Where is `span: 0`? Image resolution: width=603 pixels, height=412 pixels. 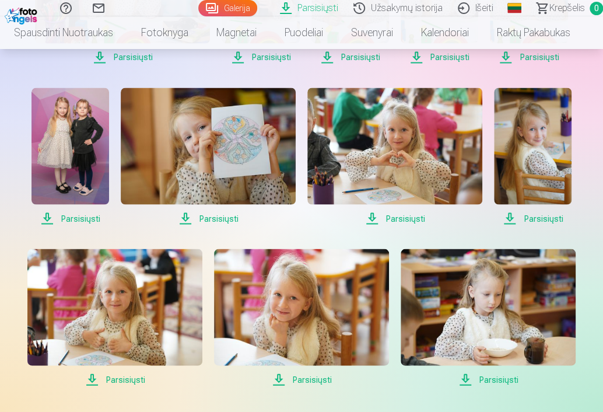
span: 0 is located at coordinates (596, 8).